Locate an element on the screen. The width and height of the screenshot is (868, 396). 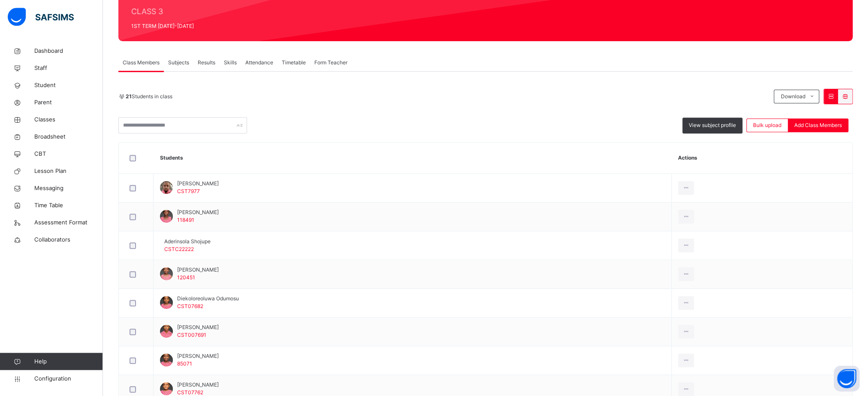
span: Assessment Format is located at coordinates (68, 223).